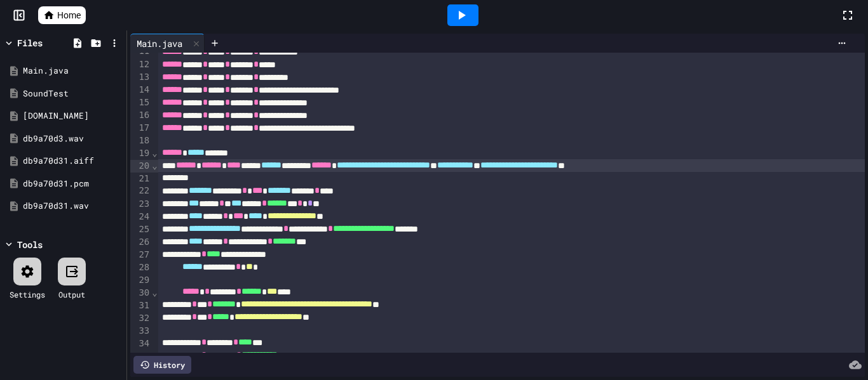  I want to click on div: 32, so click(141, 318).